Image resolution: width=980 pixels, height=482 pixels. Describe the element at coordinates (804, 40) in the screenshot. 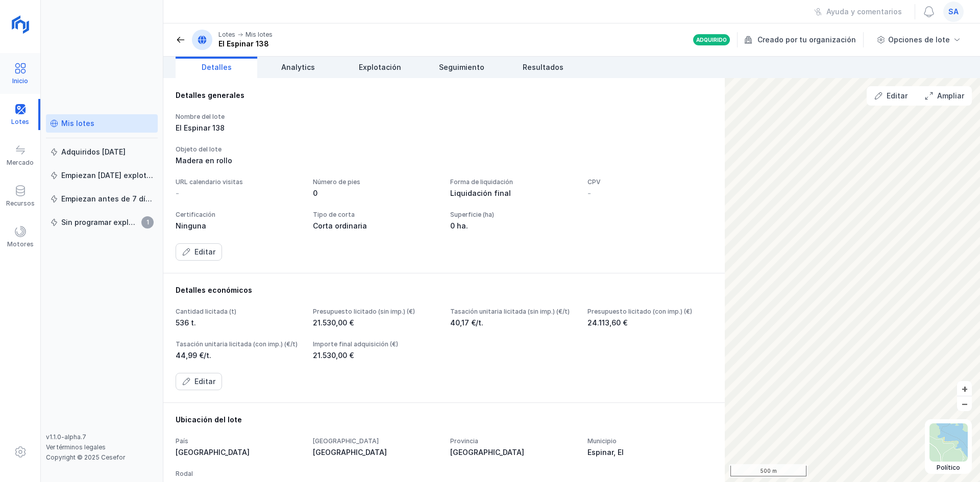

I see `div: Creado por tu organización` at that location.